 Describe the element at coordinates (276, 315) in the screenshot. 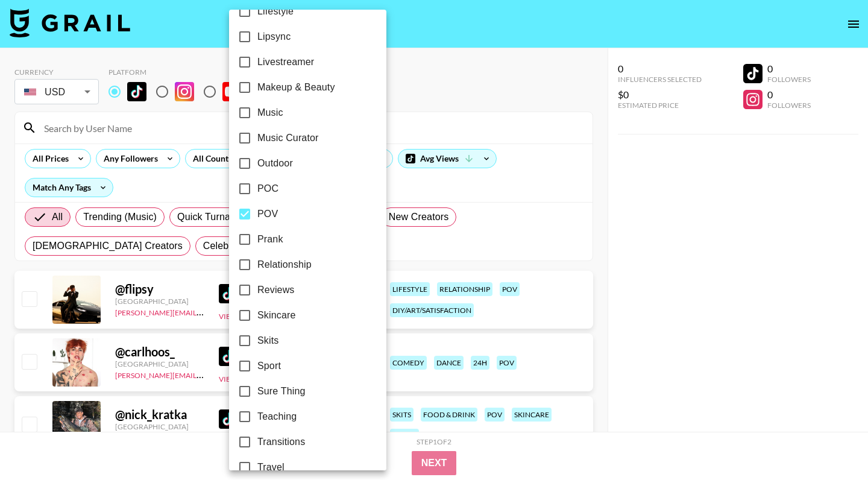

I see `span: Skincare` at that location.